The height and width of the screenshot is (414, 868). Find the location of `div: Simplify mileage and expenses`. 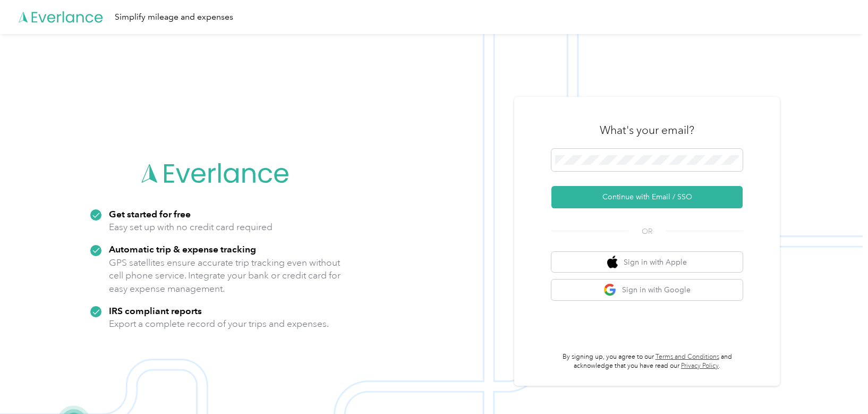

div: Simplify mileage and expenses is located at coordinates (174, 17).